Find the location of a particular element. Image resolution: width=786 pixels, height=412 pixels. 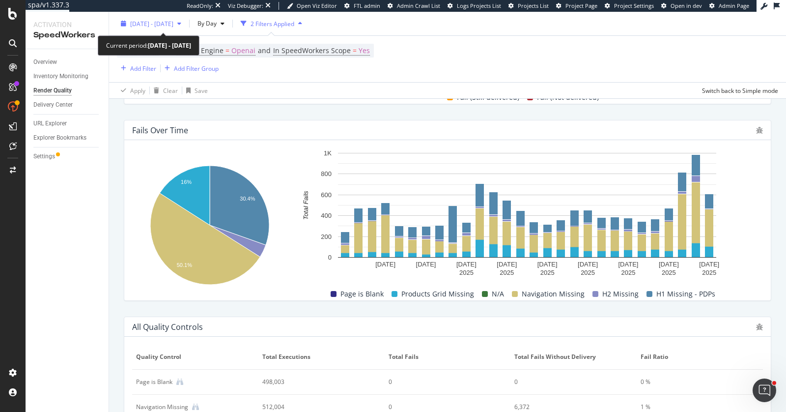

div: SpeedWorkers is located at coordinates (67, 35).